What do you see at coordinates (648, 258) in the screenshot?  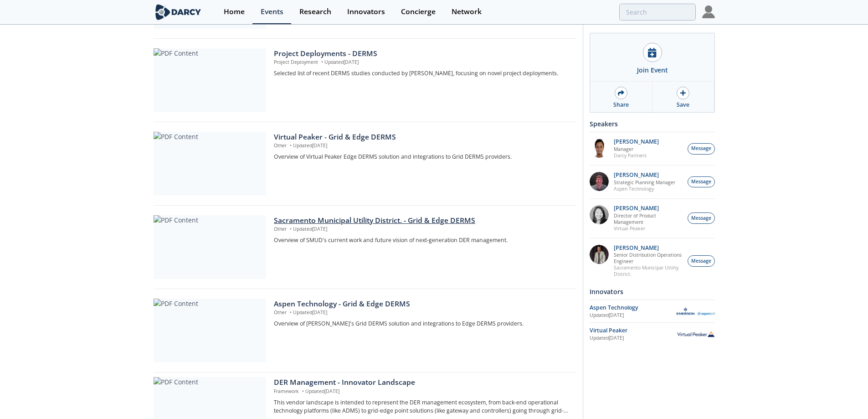 I see `p: Senior Distribution Operations Engineer` at bounding box center [648, 258].